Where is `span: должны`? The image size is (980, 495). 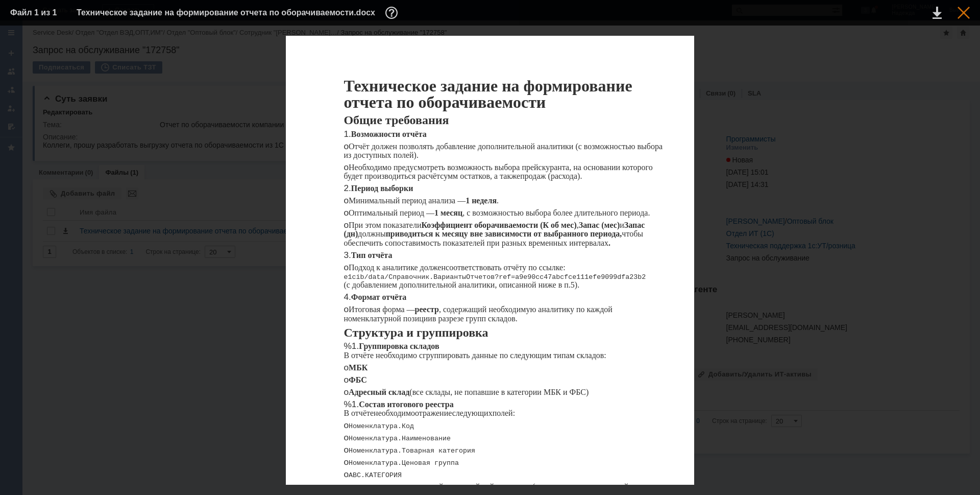
span: должны is located at coordinates (372, 233).